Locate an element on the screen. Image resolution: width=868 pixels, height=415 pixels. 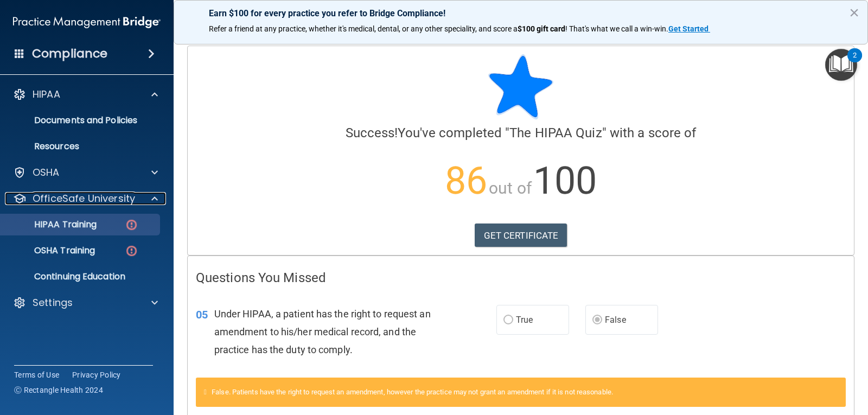
span: Refer a friend at any practice, whether it's medical, dental, or any other speciality, and score a is located at coordinates (363, 29).